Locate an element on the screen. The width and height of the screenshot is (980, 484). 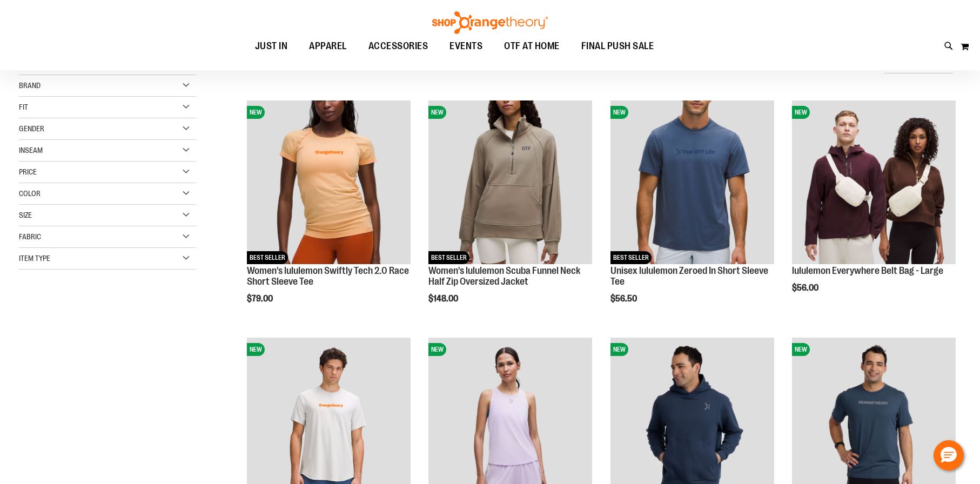
a: lululemon Everywhere Belt Bag - LargeNEW is located at coordinates (873, 183).